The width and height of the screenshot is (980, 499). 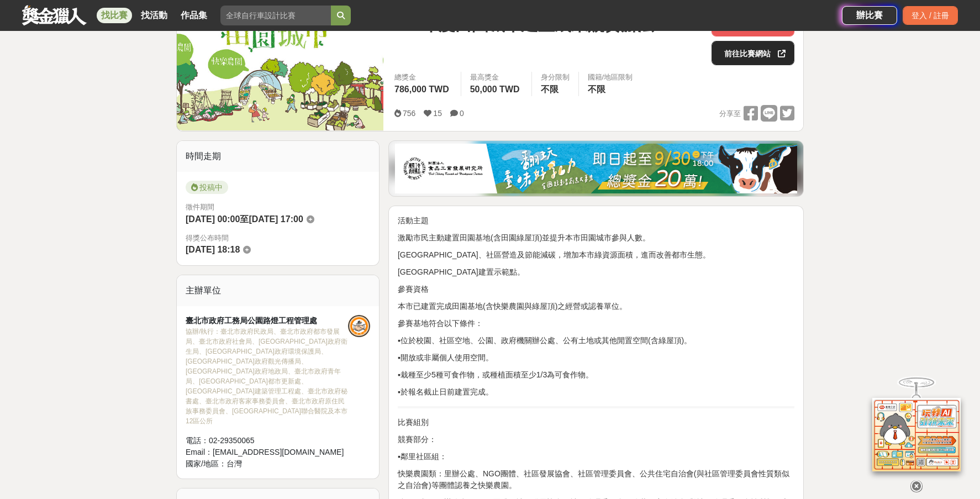 I want to click on p: 本市已建置完成田園基地(含快樂農園與綠屋頂)之經營或認養單位。, so click(x=596, y=306).